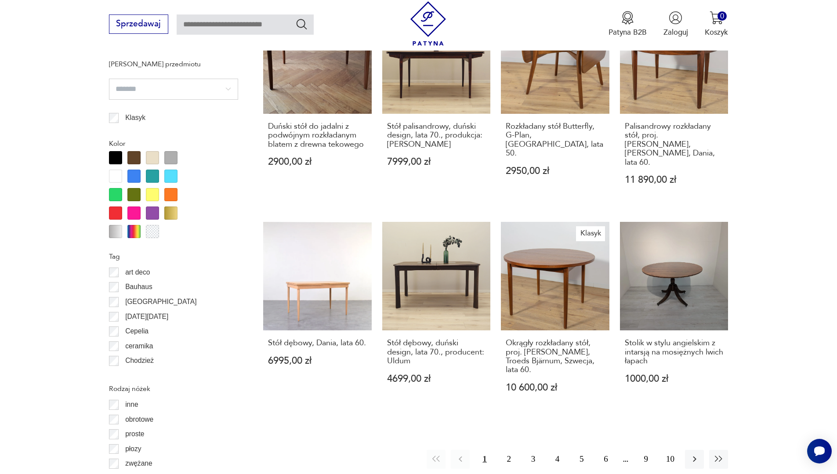 The image size is (837, 474). What do you see at coordinates (555, 388) in the screenshot?
I see `p: 10 600,00 zł` at bounding box center [555, 388].